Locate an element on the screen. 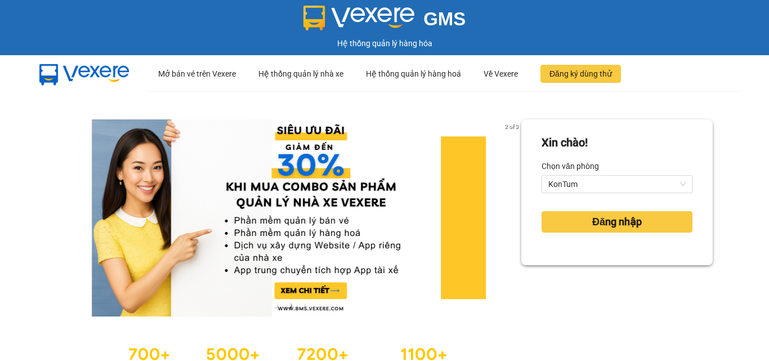 Image resolution: width=769 pixels, height=361 pixels. li: slide item 3 is located at coordinates (302, 305).